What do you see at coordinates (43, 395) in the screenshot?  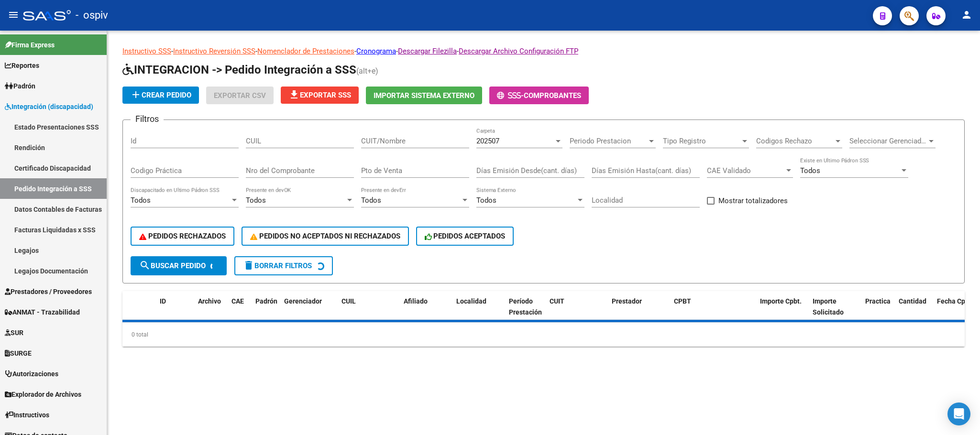 I see `span: Explorador de Archivos` at bounding box center [43, 395].